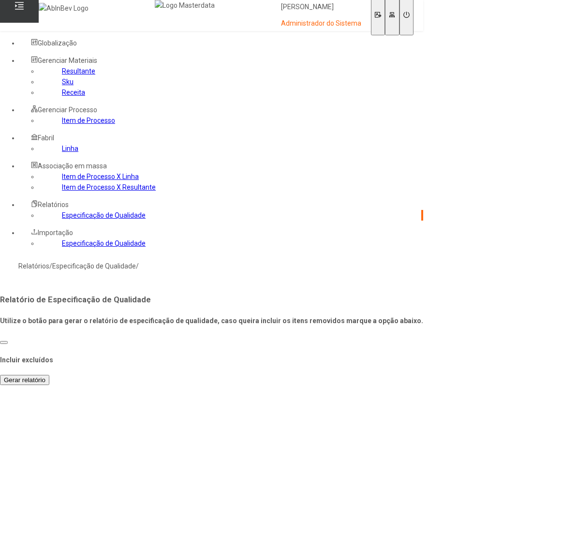  What do you see at coordinates (88, 120) in the screenshot?
I see `a: Item de Processo` at bounding box center [88, 120].